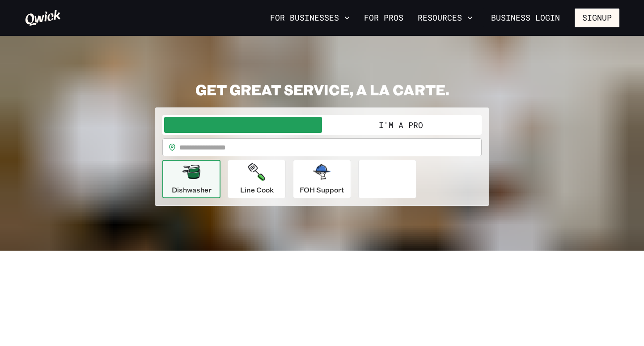 The height and width of the screenshot is (346, 644). I want to click on button: Dishwasher, so click(192, 179).